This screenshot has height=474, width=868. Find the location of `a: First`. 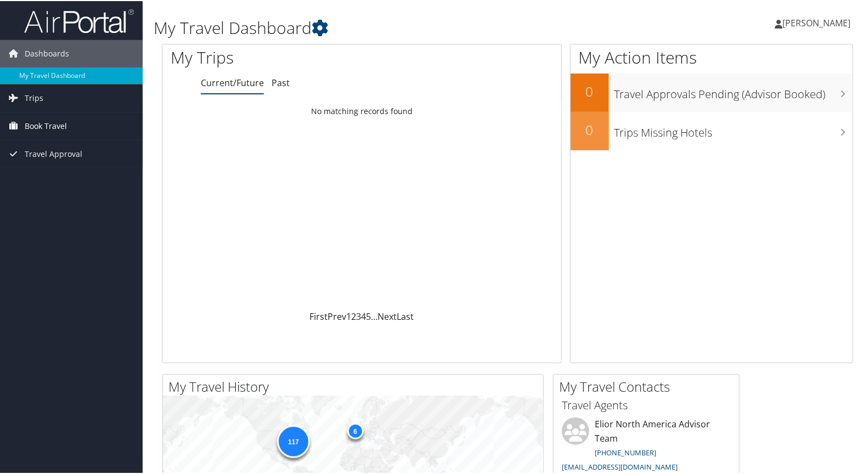

a: First is located at coordinates (318, 315).